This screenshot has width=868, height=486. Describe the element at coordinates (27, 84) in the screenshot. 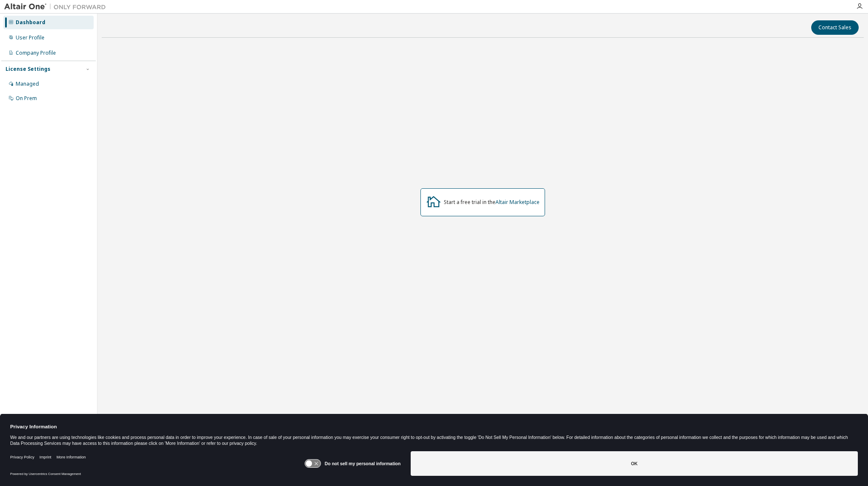

I see `div: Managed` at that location.